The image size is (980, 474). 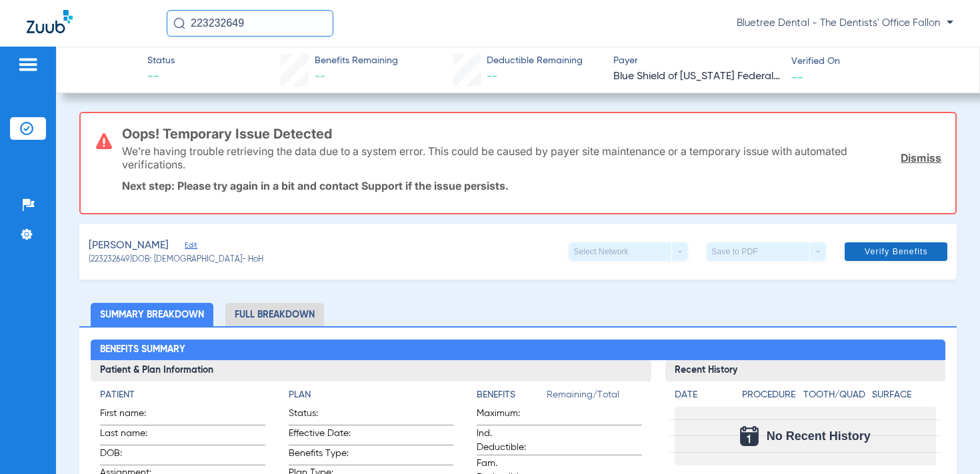 I want to click on h4: Benefits, so click(x=511, y=395).